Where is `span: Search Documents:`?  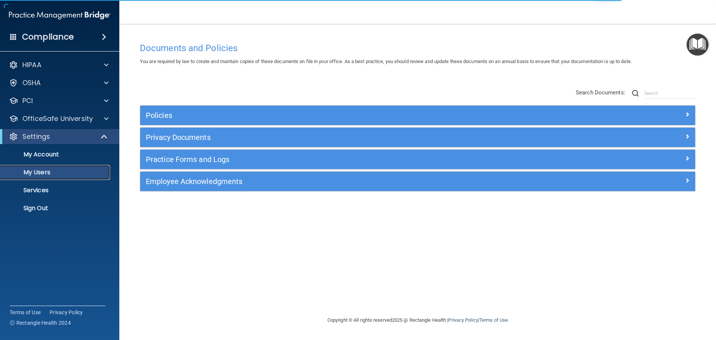
span: Search Documents: is located at coordinates (601, 93).